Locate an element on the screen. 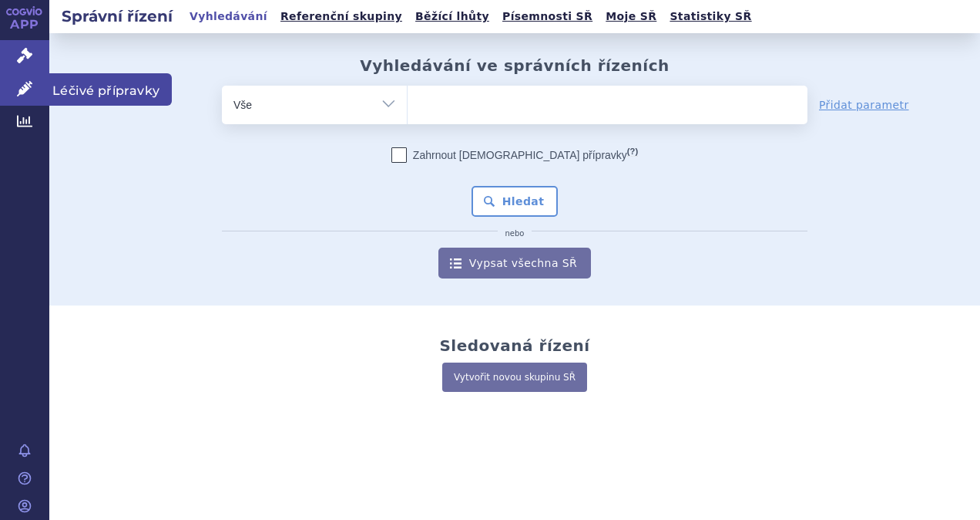 This screenshot has height=520, width=980. h2: Sledovaná řízení is located at coordinates (514, 345).